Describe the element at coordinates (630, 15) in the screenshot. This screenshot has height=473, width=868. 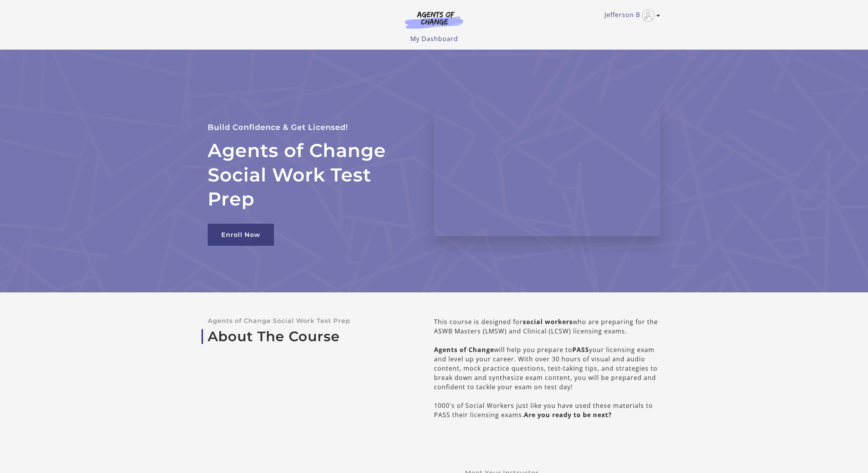
I see `a: Toggle menu` at that location.